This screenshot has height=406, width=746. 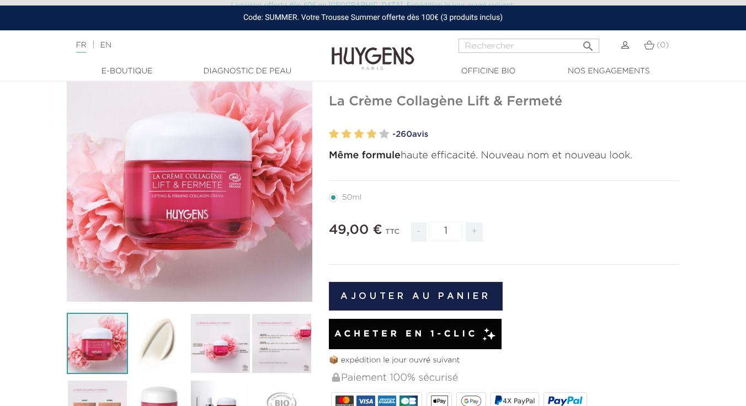 What do you see at coordinates (609, 71) in the screenshot?
I see `a: Nos engagements` at bounding box center [609, 71].